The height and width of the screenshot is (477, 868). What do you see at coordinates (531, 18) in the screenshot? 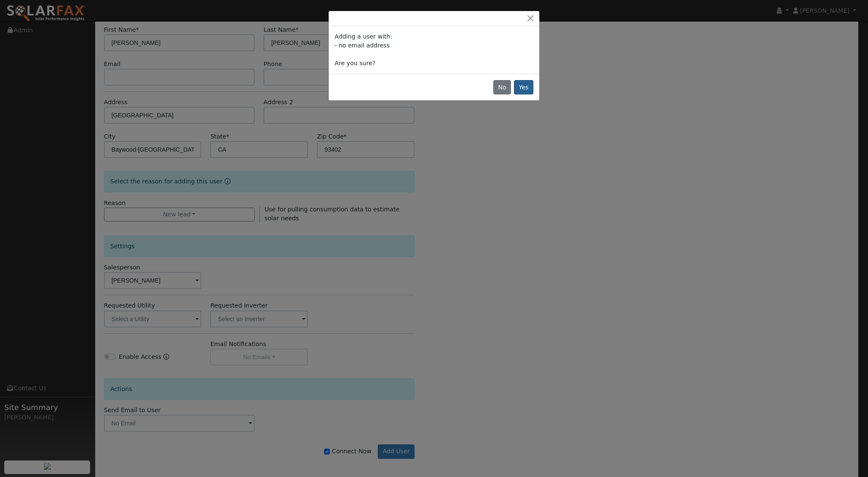
I see `button: Close` at bounding box center [531, 18].